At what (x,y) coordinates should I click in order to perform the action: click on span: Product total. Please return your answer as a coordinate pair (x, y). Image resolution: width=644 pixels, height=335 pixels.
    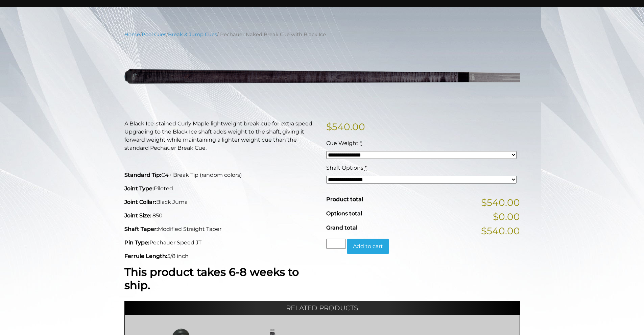
    Looking at the image, I should click on (345, 199).